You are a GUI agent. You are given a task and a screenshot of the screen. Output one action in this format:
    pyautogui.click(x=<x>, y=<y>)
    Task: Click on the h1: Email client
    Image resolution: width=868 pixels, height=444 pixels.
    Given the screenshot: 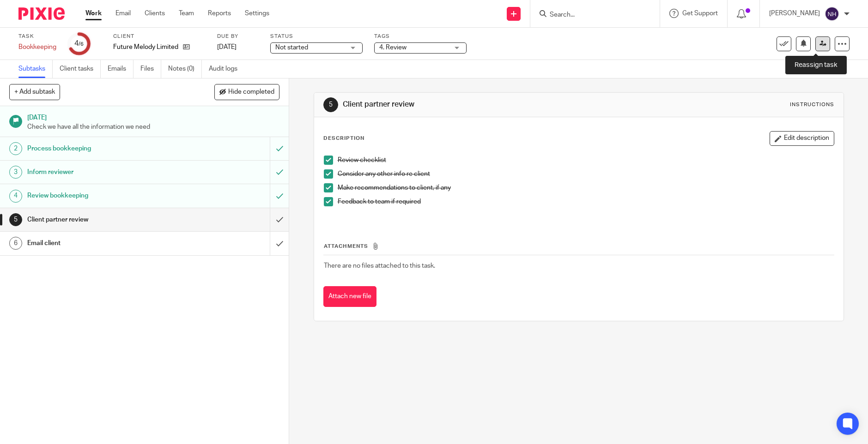 What is the action you would take?
    pyautogui.click(x=105, y=243)
    